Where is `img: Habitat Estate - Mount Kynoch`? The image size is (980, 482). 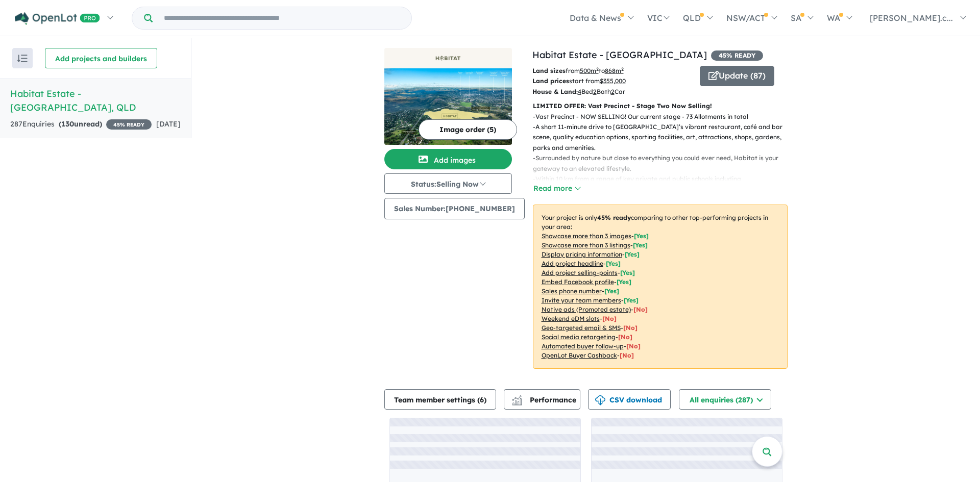
img: Habitat Estate - Mount Kynoch is located at coordinates (448, 106).